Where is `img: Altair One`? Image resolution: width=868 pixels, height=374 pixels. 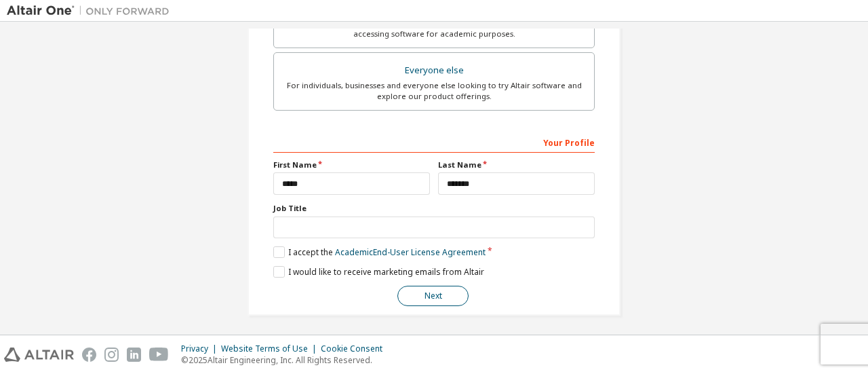 img: Altair One is located at coordinates (91, 11).